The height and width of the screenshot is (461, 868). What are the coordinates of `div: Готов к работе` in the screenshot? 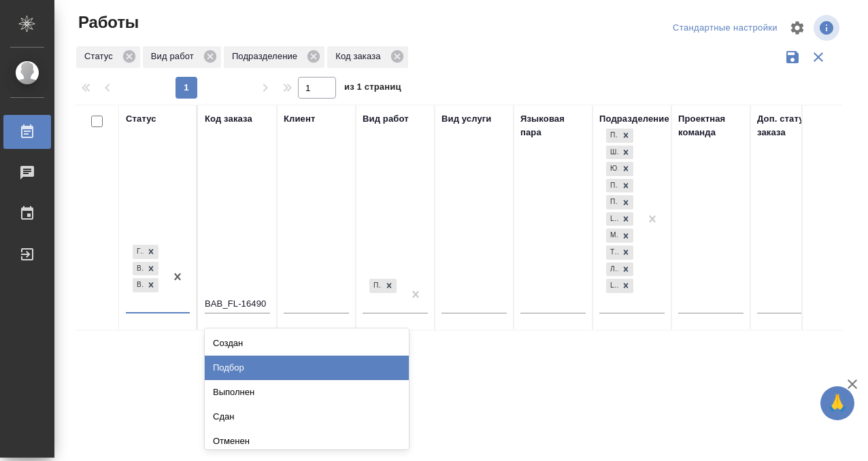 It's located at (138, 252).